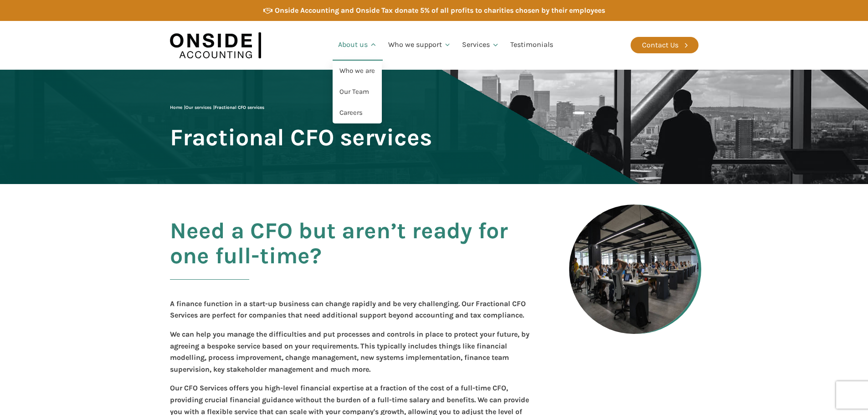 The width and height of the screenshot is (868, 415). I want to click on a: Services, so click(480, 45).